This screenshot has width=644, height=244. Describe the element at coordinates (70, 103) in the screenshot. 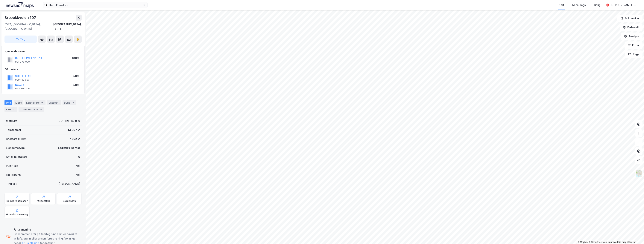

I see `div: Bygg` at that location.